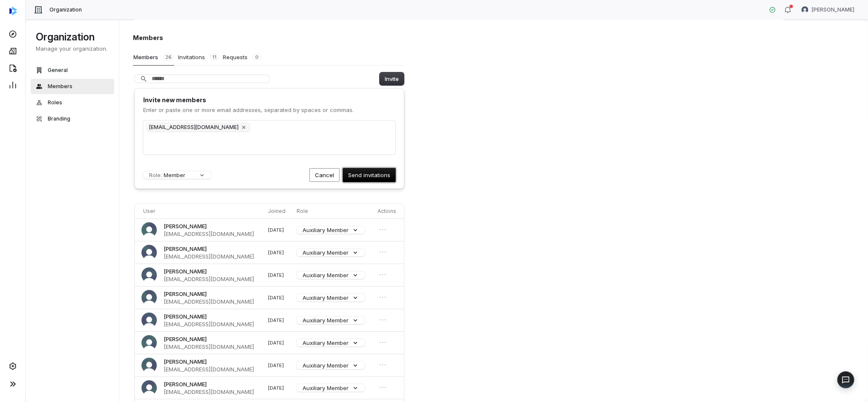 Image resolution: width=868 pixels, height=402 pixels. I want to click on img: svg%3e, so click(14, 11).